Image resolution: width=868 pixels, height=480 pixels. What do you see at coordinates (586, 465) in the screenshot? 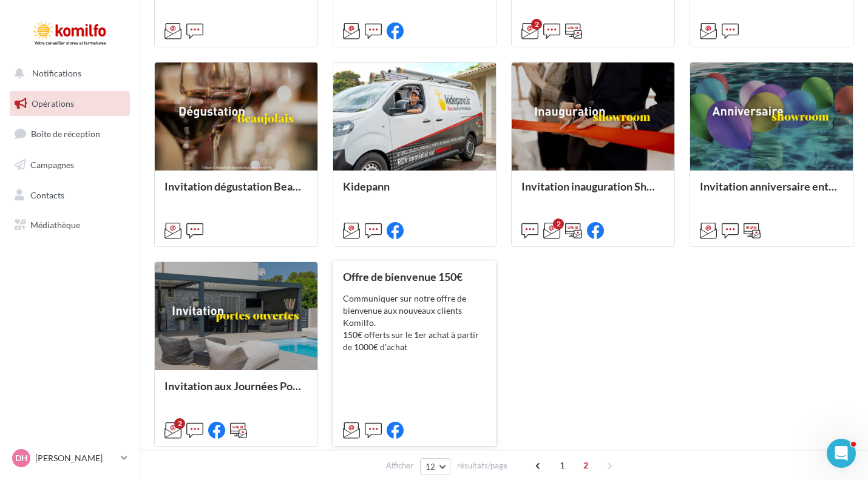
I see `span: 2` at bounding box center [586, 465].